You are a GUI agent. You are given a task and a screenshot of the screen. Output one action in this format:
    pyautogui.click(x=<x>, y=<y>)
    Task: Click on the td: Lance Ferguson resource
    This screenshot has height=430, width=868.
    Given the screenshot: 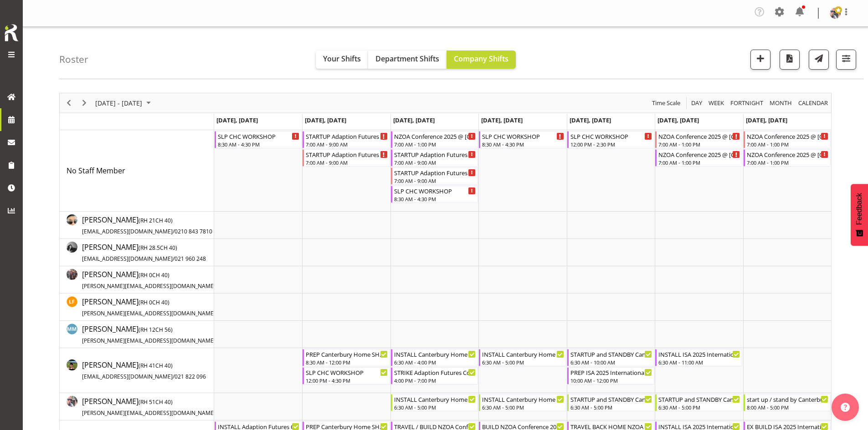 What is the action you would take?
    pyautogui.click(x=137, y=307)
    